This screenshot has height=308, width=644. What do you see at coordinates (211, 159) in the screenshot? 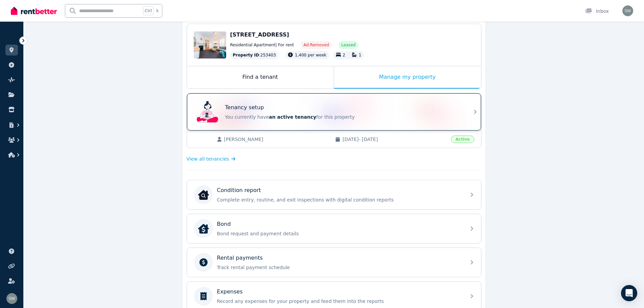
I see `a: View all tenancies` at bounding box center [211, 159].